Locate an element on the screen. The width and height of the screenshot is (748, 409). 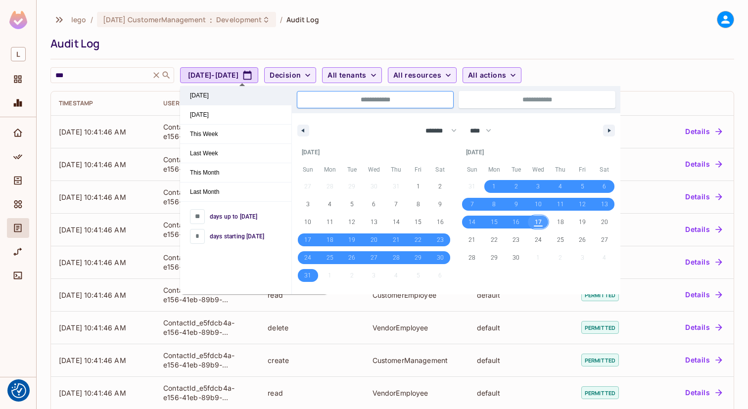
span: Fri is located at coordinates (582, 170).